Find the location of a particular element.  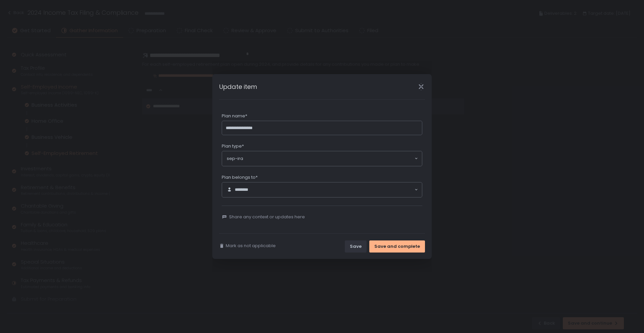

span: Plan belongs to* is located at coordinates (239, 177).